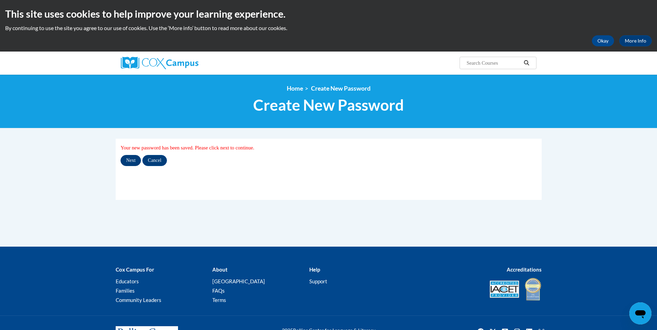 The image size is (657, 330). Describe the element at coordinates (154, 161) in the screenshot. I see `input: Cancel` at that location.